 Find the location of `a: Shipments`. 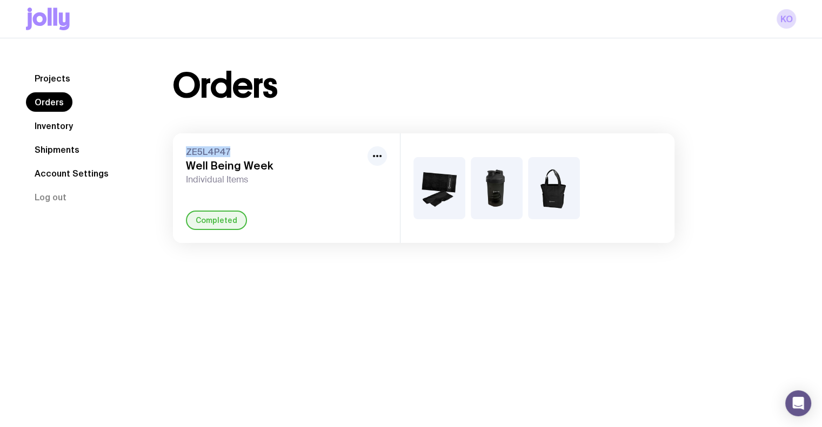

a: Shipments is located at coordinates (57, 150).